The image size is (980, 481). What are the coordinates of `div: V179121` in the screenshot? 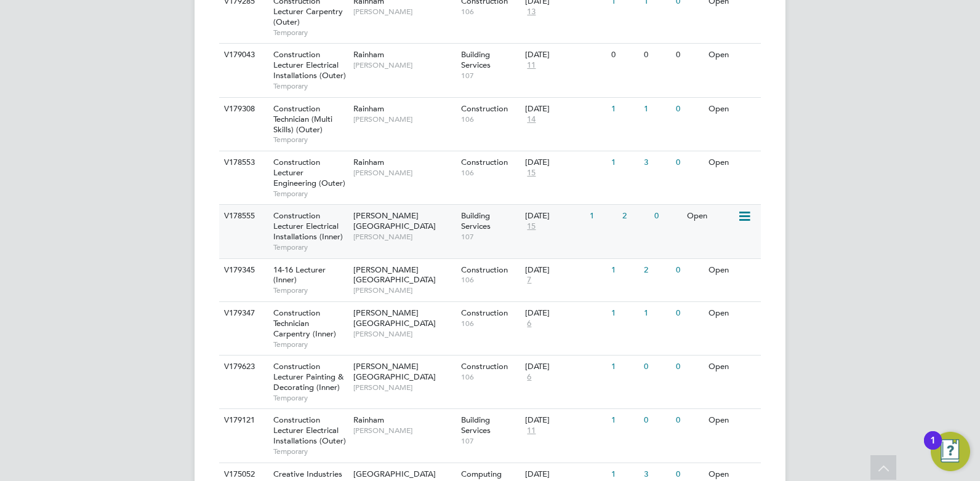 It's located at (243, 420).